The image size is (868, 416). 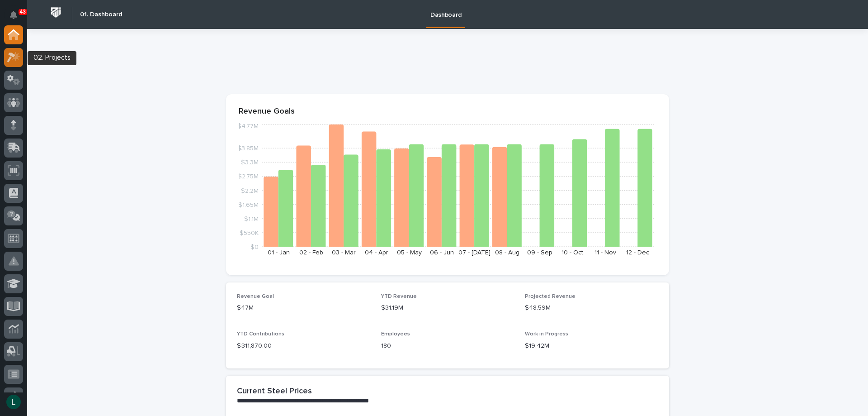 I want to click on span: Projected Revenue, so click(x=550, y=297).